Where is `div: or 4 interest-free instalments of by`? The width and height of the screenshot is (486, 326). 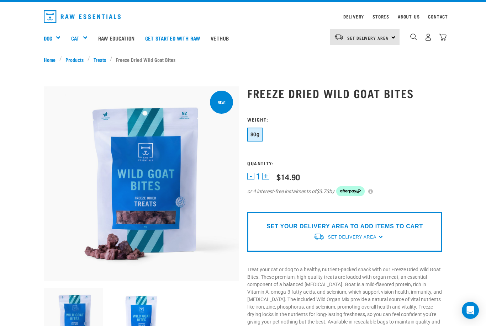 div: or 4 interest-free instalments of by is located at coordinates (345, 191).